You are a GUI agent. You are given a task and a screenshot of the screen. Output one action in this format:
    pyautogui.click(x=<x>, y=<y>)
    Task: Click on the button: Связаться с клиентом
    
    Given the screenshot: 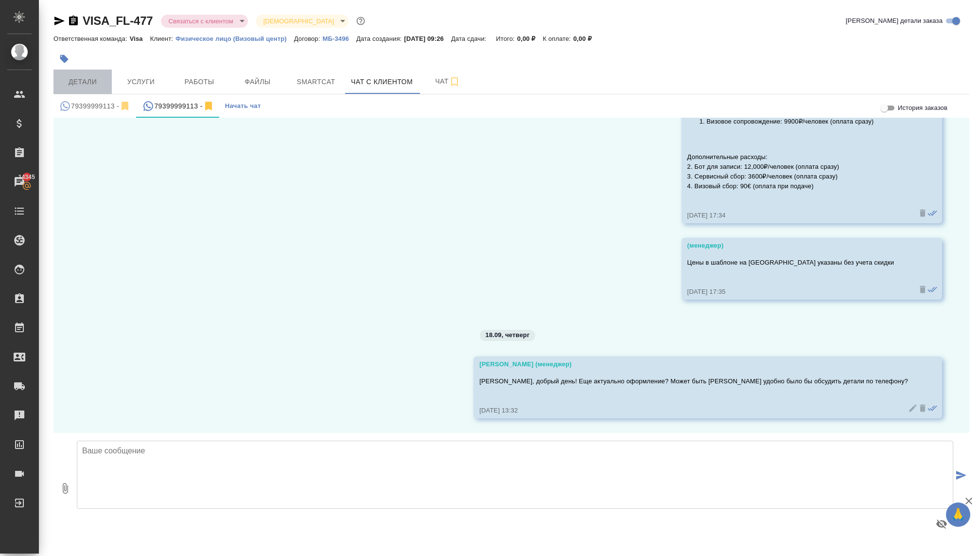 What is the action you would take?
    pyautogui.click(x=201, y=21)
    